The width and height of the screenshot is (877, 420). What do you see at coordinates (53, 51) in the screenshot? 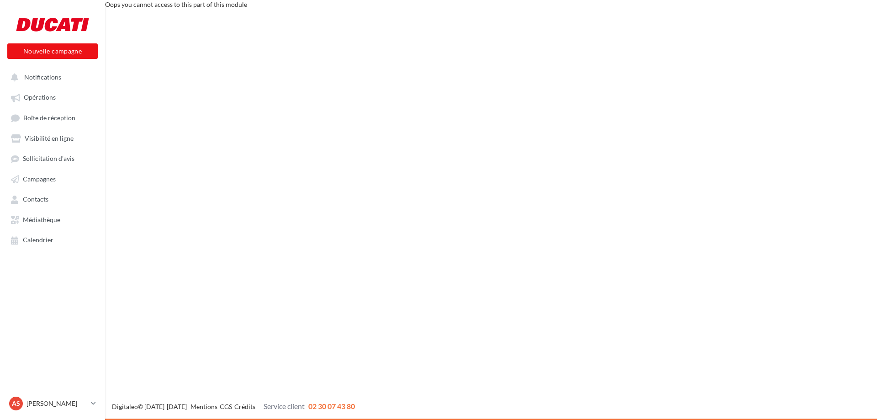
I see `button: Nouvelle campagne` at bounding box center [53, 51].